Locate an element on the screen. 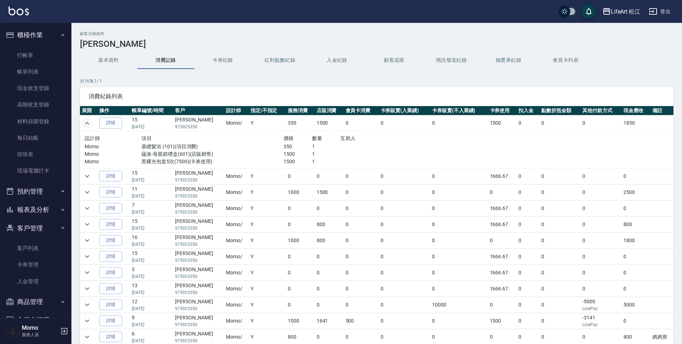 Image resolution: width=682 pixels, height=344 pixels. a: 高階收支登錄 is located at coordinates (36, 105).